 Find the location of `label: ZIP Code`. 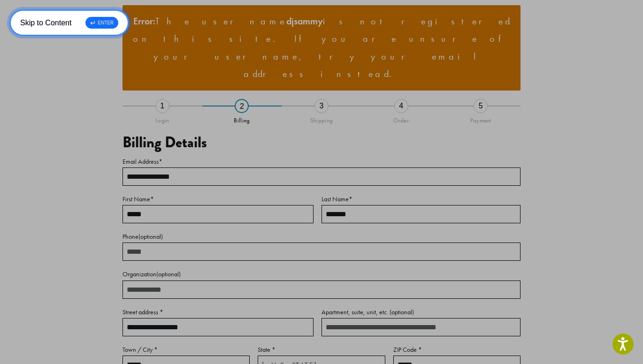

label: ZIP Code is located at coordinates (457, 349).